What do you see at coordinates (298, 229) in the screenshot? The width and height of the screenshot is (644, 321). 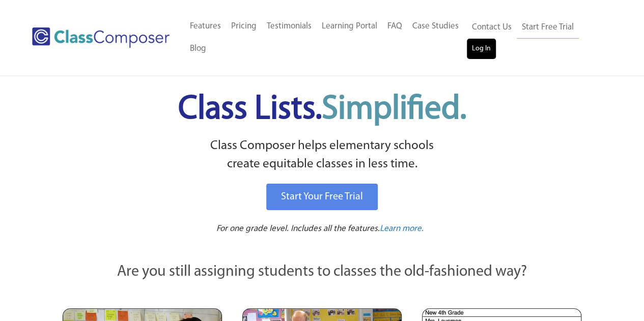 I see `span: For one grade level. Includes all the features.` at bounding box center [298, 229].